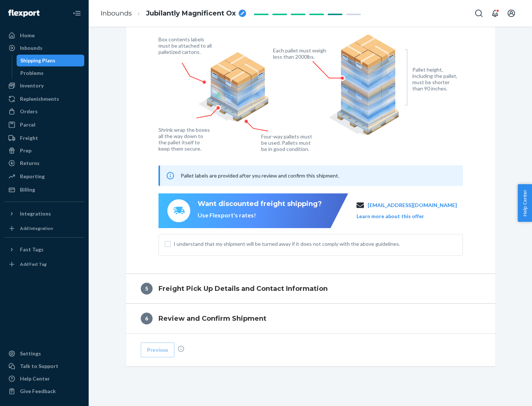 The image size is (532, 406). Describe the element at coordinates (286, 143) in the screenshot. I see `figcaption: Four-way pallets must be used. Pallets must be in good condition.` at that location.